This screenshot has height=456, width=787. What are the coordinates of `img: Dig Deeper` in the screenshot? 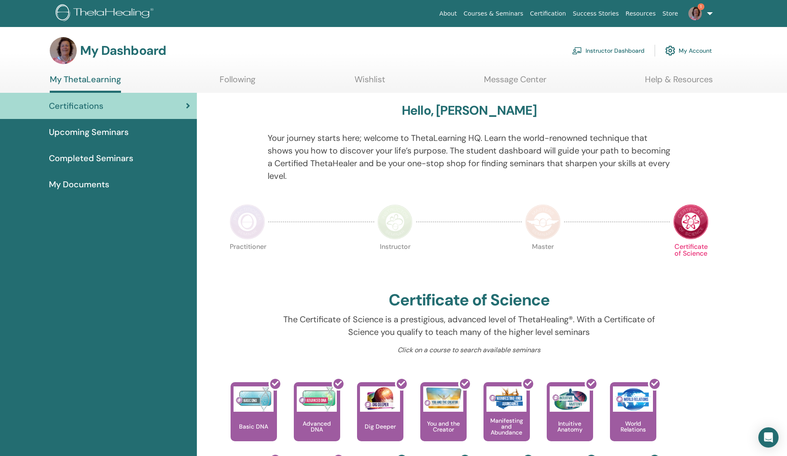 It's located at (380, 399).